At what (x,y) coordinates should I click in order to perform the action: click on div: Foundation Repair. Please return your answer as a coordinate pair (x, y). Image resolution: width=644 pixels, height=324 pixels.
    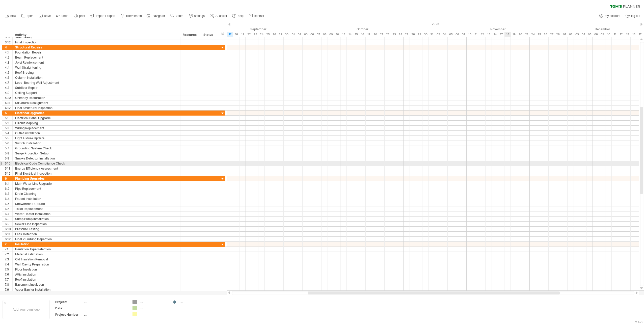
    Looking at the image, I should click on (96, 52).